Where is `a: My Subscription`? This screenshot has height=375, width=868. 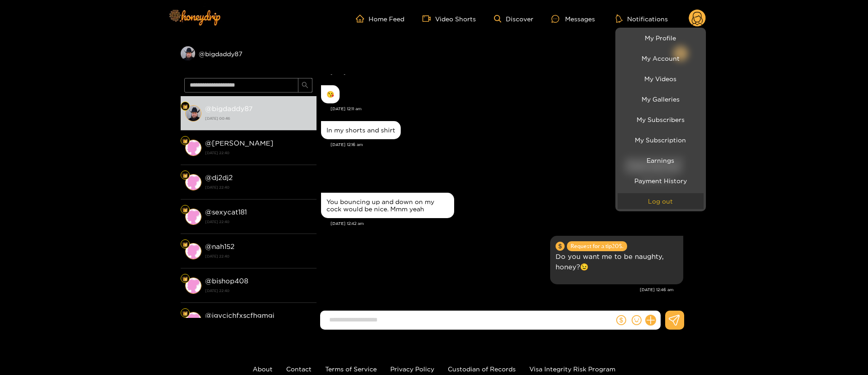 a: My Subscription is located at coordinates (661, 140).